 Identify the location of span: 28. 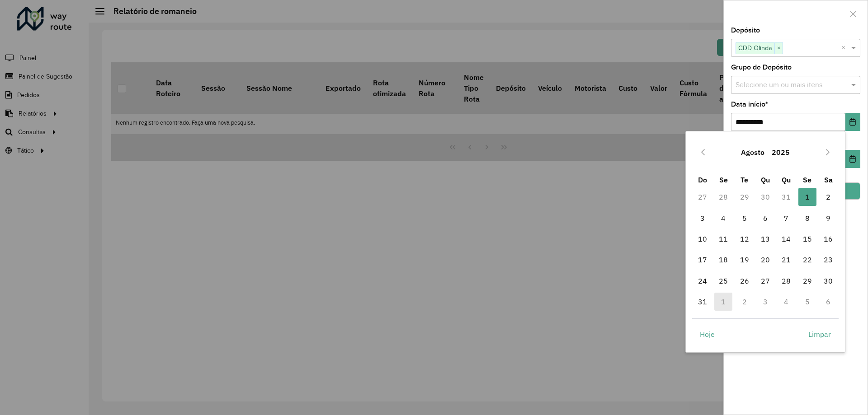
(787, 281).